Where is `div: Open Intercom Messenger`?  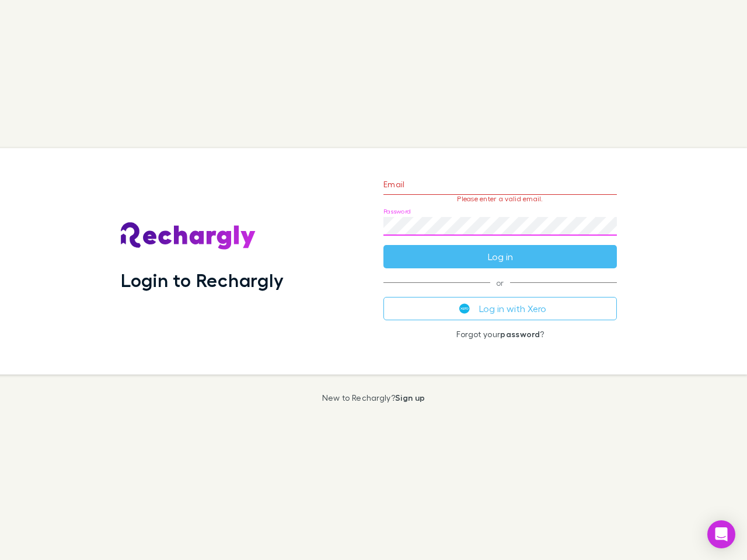
div: Open Intercom Messenger is located at coordinates (721, 535).